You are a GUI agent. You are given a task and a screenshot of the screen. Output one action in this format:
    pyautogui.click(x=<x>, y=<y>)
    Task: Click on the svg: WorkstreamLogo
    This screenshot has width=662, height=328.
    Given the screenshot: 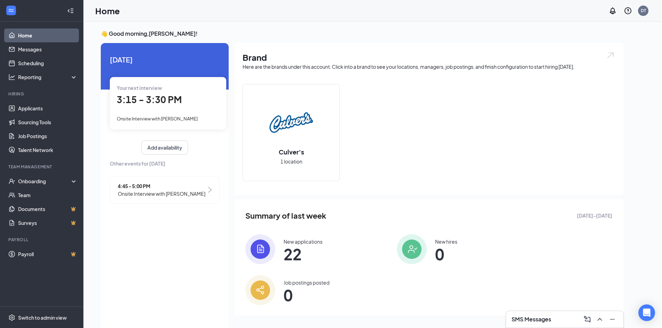 What is the action you would take?
    pyautogui.click(x=11, y=10)
    